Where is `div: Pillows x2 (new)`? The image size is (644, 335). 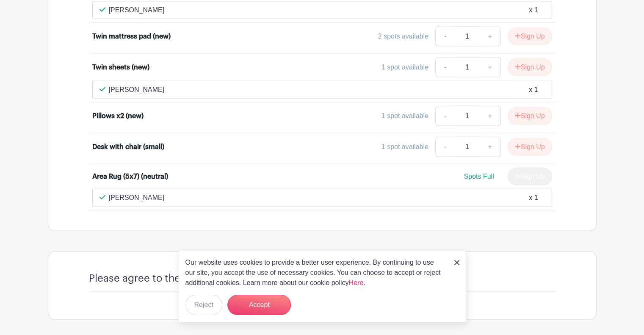 div: Pillows x2 (new) is located at coordinates (118, 116).